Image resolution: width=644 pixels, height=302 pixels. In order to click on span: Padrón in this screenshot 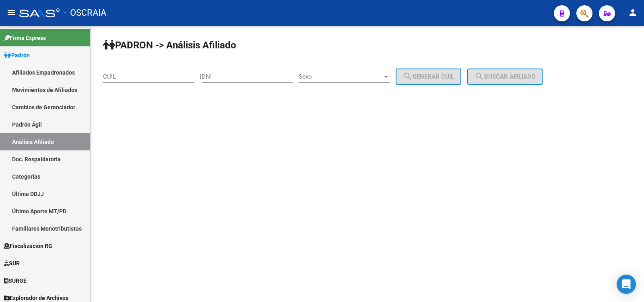, I will do `click(17, 55)`.